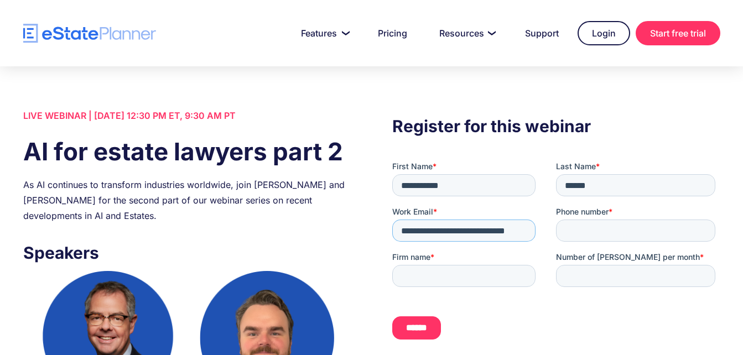 Image resolution: width=743 pixels, height=355 pixels. Describe the element at coordinates (187, 253) in the screenshot. I see `h3: Speakers` at that location.